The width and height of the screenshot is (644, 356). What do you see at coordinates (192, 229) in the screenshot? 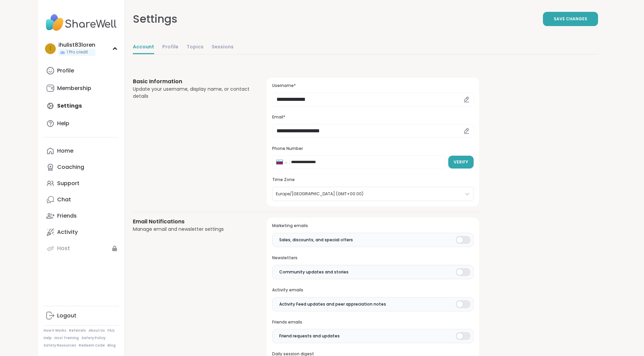
I see `div: Manage email and newsletter settings` at bounding box center [192, 229].